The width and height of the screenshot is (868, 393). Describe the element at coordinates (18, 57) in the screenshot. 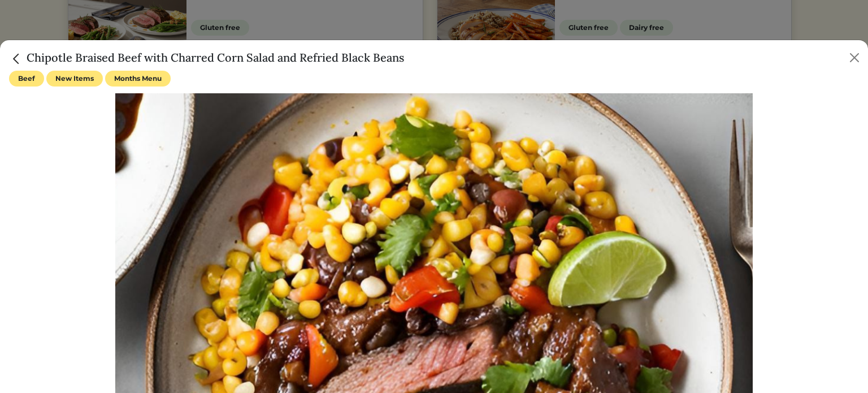

I see `a: Close` at that location.